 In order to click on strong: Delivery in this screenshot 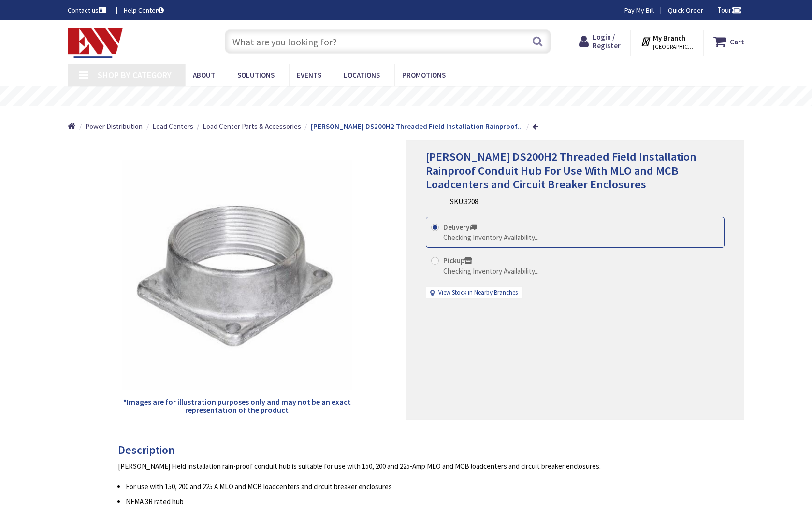, I will do `click(459, 227)`.